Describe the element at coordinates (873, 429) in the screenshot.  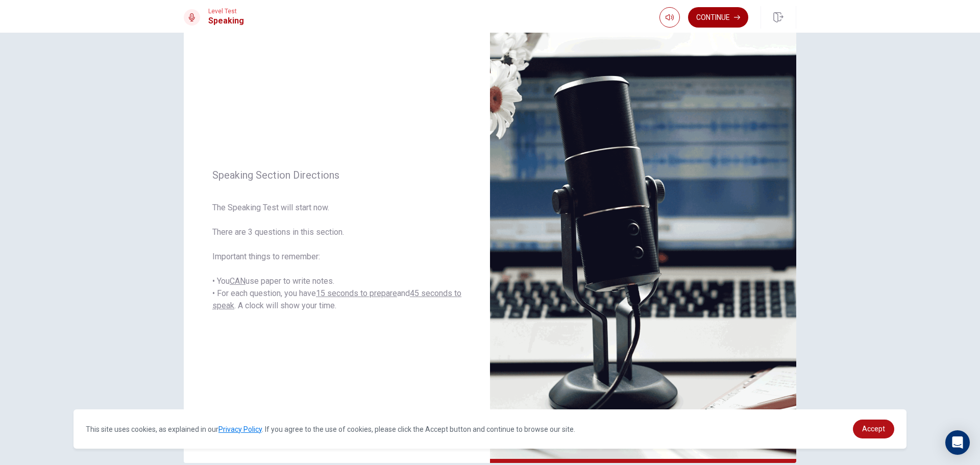
I see `a: dismiss cookie message` at that location.